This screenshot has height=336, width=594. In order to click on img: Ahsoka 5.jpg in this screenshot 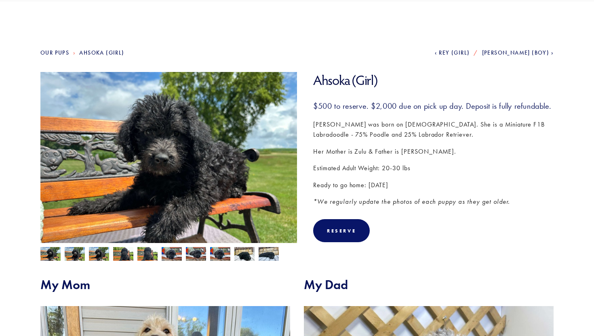, I will do `click(220, 254)`.